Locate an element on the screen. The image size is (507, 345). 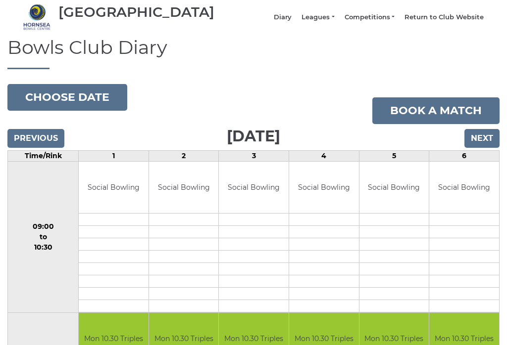
a: Leagues is located at coordinates (318, 17).